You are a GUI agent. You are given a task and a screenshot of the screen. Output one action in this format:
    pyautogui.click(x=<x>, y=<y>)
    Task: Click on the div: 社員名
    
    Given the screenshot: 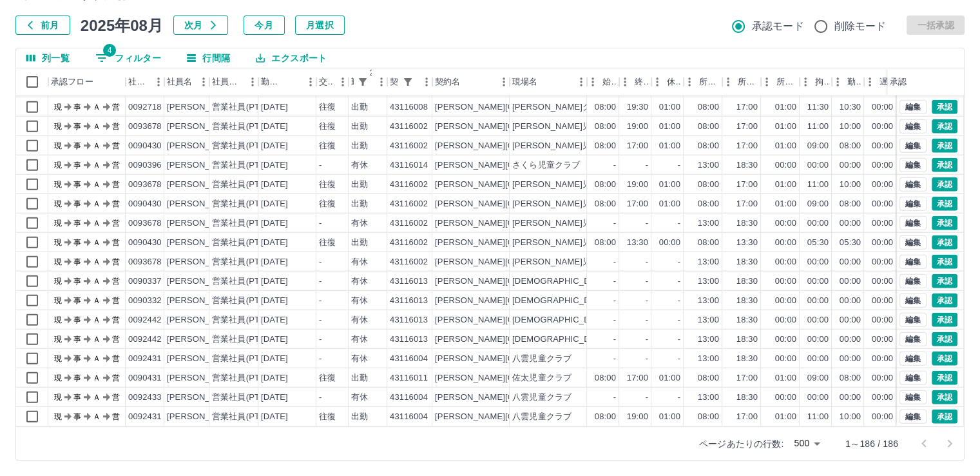 What is the action you would take?
    pyautogui.click(x=187, y=82)
    